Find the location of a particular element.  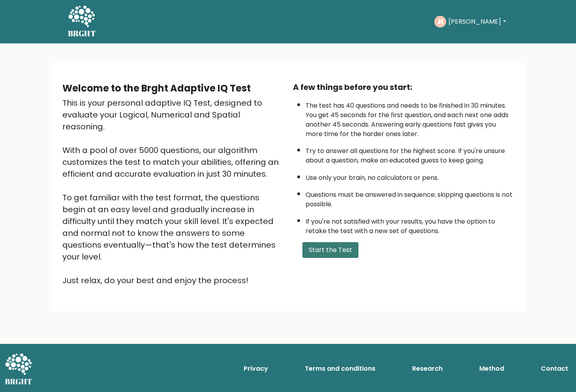

div: This is your personal adaptive IQ Test, designed to evaluate your Logical, Numerical and Spatial ... is located at coordinates (173, 191).